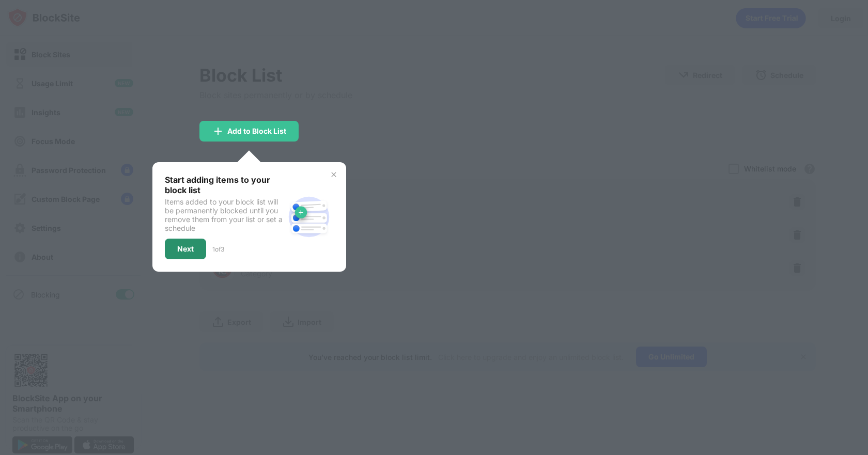  I want to click on div: 1 of 3, so click(218, 249).